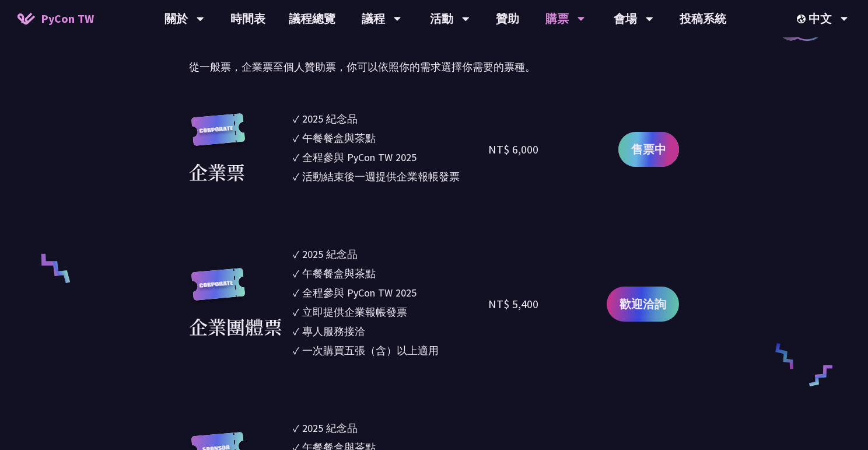 Image resolution: width=868 pixels, height=450 pixels. Describe the element at coordinates (56, 19) in the screenshot. I see `a: PyCon TW` at that location.